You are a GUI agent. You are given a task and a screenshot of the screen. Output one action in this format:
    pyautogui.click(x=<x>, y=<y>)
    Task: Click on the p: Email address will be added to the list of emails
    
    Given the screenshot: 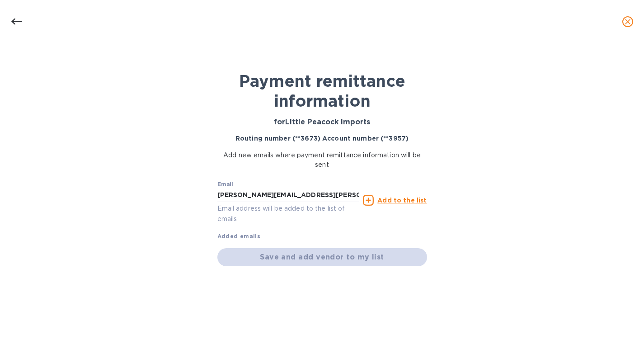 What is the action you would take?
    pyautogui.click(x=288, y=214)
    